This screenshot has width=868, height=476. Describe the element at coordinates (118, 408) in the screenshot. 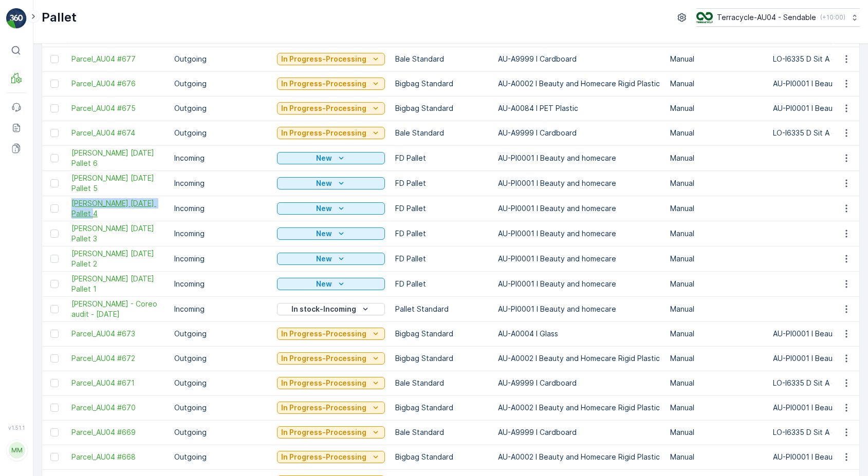

I see `a: Parcel_AU04 #670` at that location.